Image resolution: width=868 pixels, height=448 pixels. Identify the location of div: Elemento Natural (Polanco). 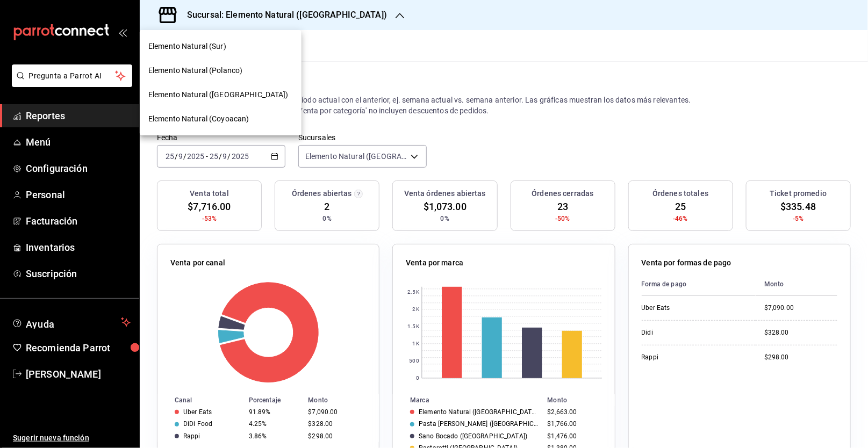
(220, 70).